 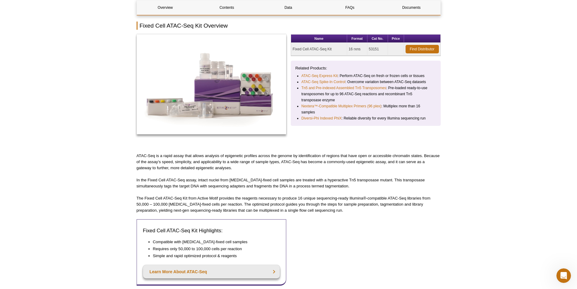 What do you see at coordinates (412, 8) in the screenshot?
I see `a: Documents` at bounding box center [412, 8].